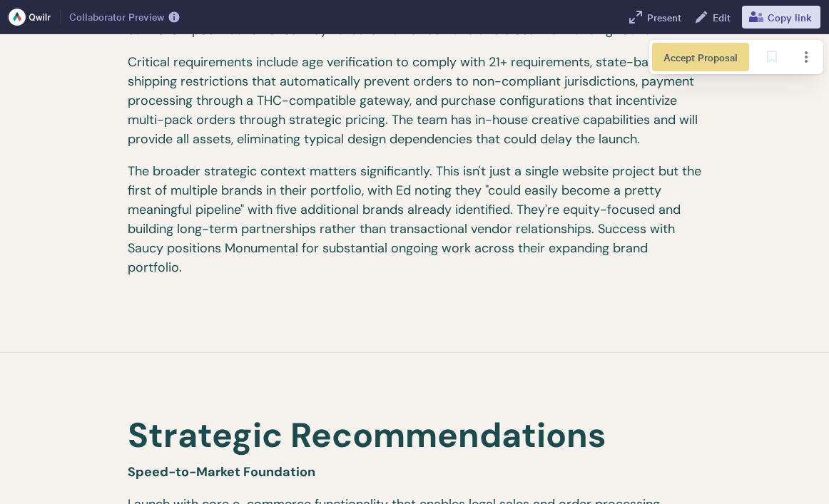 The width and height of the screenshot is (829, 504). What do you see at coordinates (655, 17) in the screenshot?
I see `button: Present` at bounding box center [655, 17].